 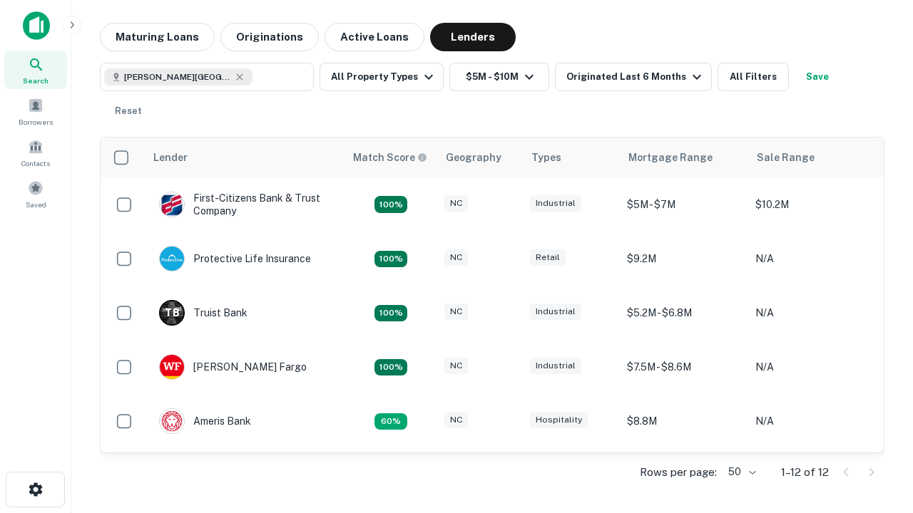 I want to click on div: Retail, so click(x=548, y=257).